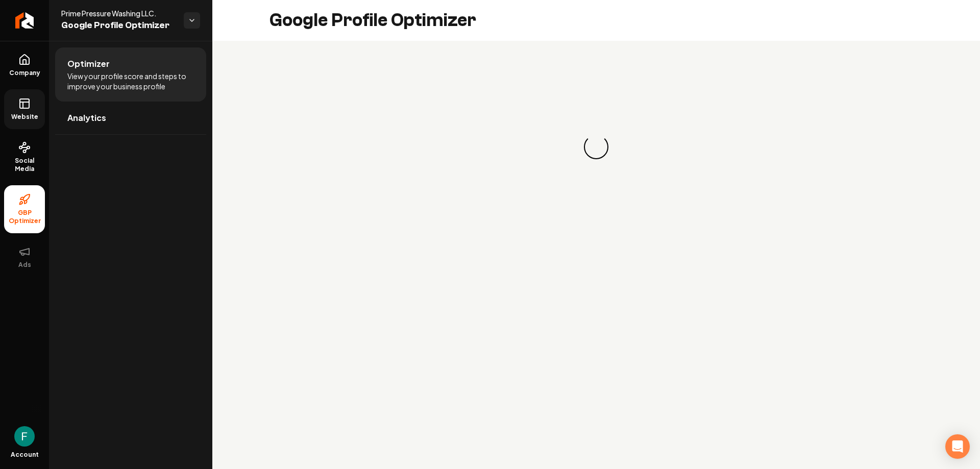 Image resolution: width=980 pixels, height=469 pixels. What do you see at coordinates (24, 117) in the screenshot?
I see `span: Website` at bounding box center [24, 117].